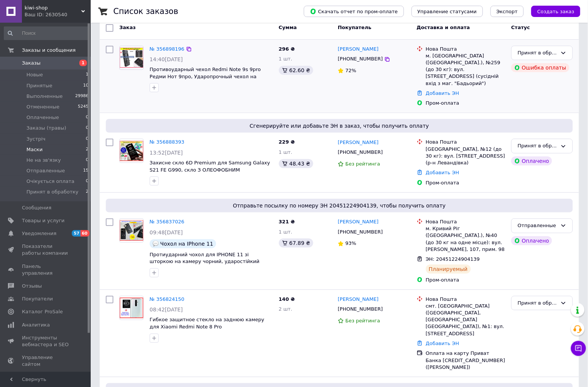  Describe the element at coordinates (210, 169) in the screenshot. I see `a: Захисне скло 6D Premium для Samsung Galaxy S21 FE G990, скло З ОЛЕОФОБНИМ ПОКРИТТЯМ G-Rhino на са...` at that location.